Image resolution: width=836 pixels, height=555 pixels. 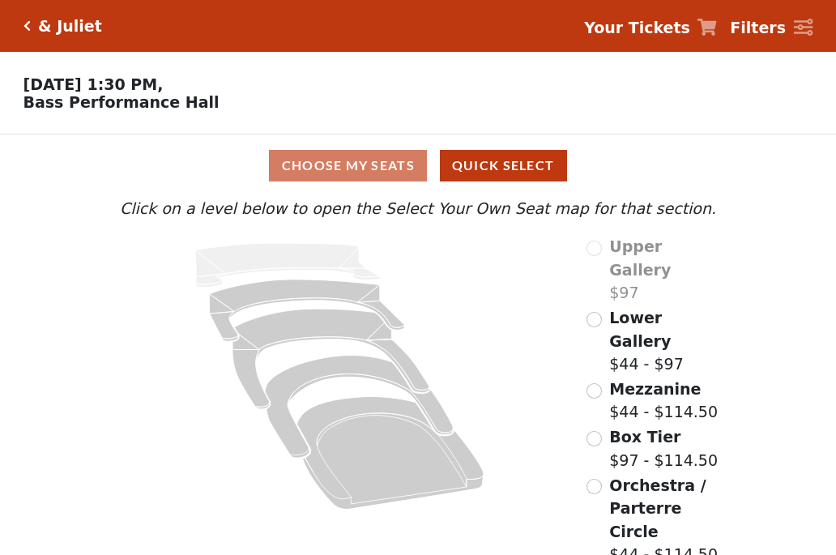 I want to click on strong: Filters, so click(x=757, y=28).